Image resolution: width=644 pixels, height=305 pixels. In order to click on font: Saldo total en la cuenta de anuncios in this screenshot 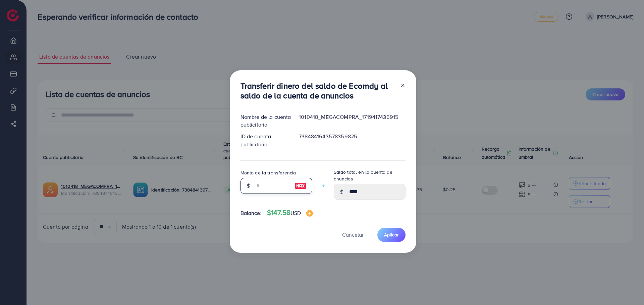, I will do `click(363, 176)`.